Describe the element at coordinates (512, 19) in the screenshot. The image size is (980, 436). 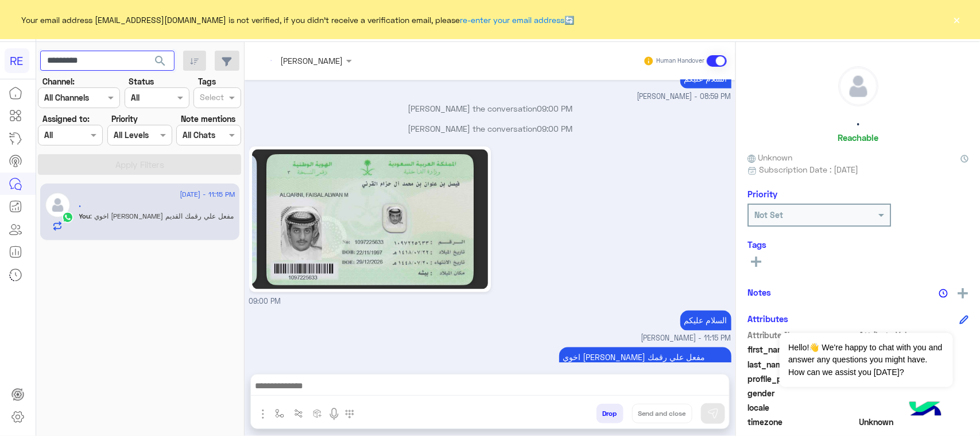
I see `a: re-enter your email address` at that location.